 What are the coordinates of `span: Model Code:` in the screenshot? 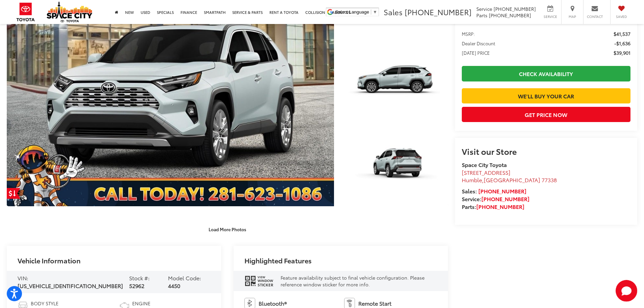 It's located at (185, 278).